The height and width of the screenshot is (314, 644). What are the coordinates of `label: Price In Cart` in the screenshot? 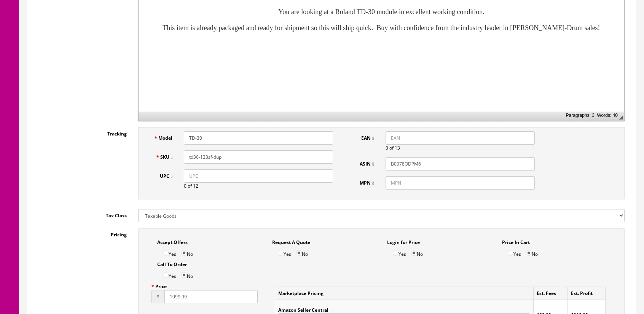 It's located at (515, 240).